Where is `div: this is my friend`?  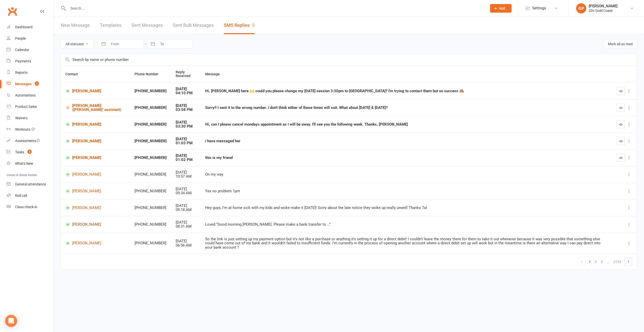 div: this is my friend is located at coordinates (406, 158).